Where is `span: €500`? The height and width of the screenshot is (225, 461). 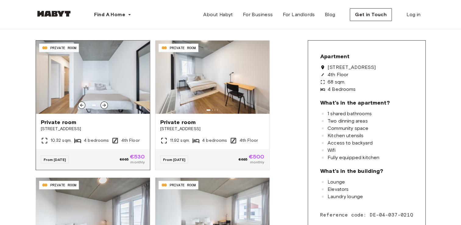
span: €500 is located at coordinates (256, 156).